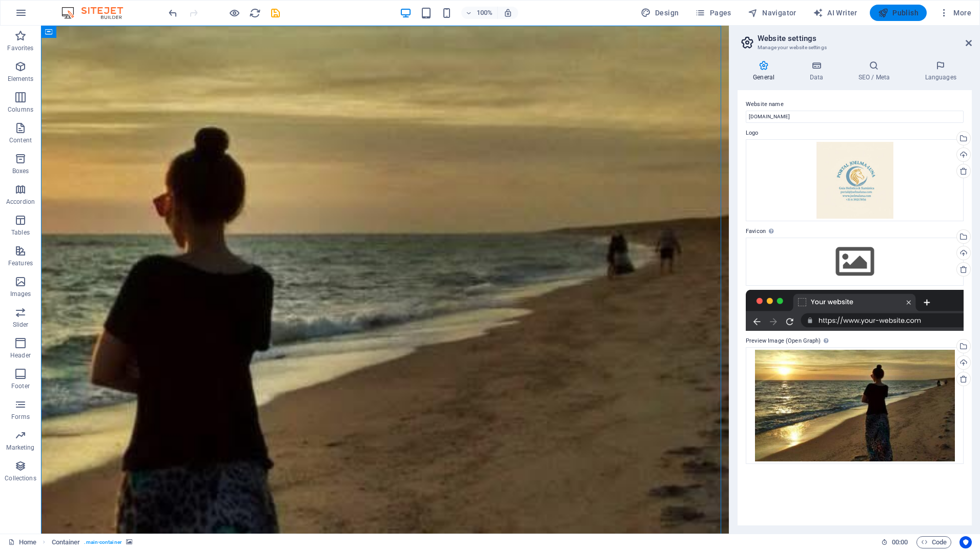 The image size is (980, 550). Describe the element at coordinates (20, 386) in the screenshot. I see `p: Footer` at that location.